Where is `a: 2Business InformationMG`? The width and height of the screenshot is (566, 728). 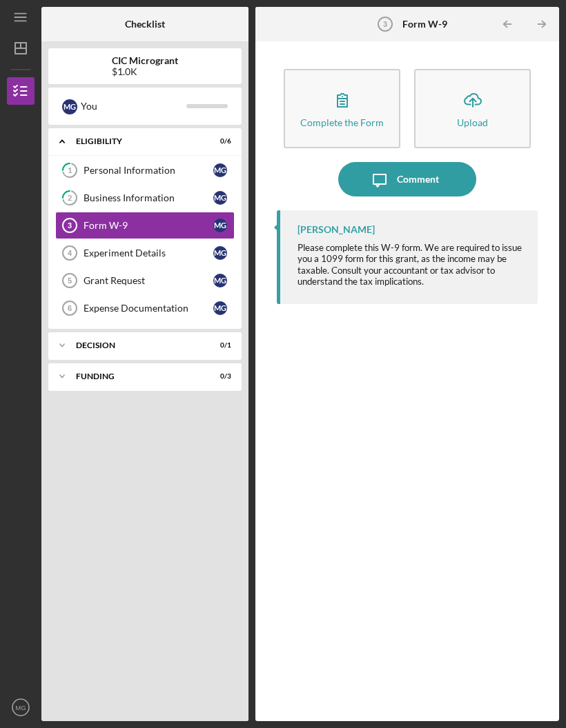
a: 2Business InformationMG is located at coordinates (145, 198).